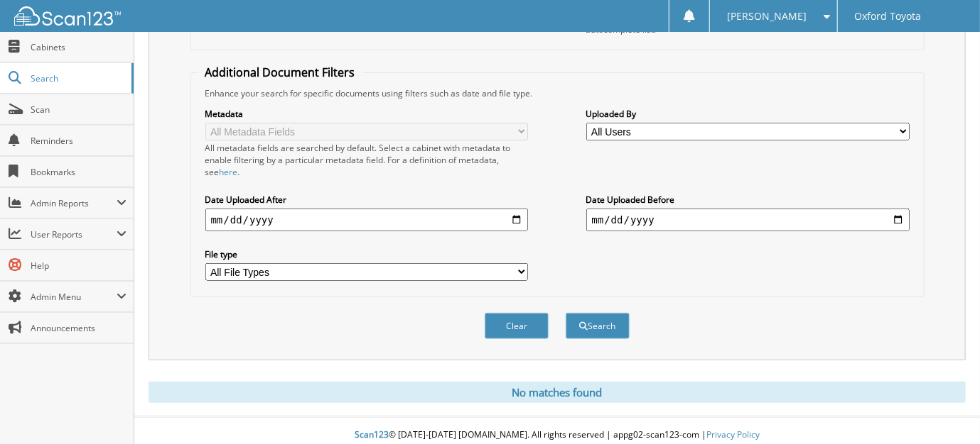 This screenshot has width=980, height=444. What do you see at coordinates (747, 200) in the screenshot?
I see `label: Date Uploaded Before` at bounding box center [747, 200].